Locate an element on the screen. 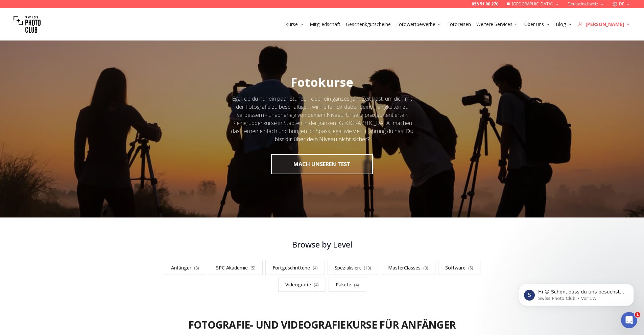  a: Kurse is located at coordinates (295, 25).